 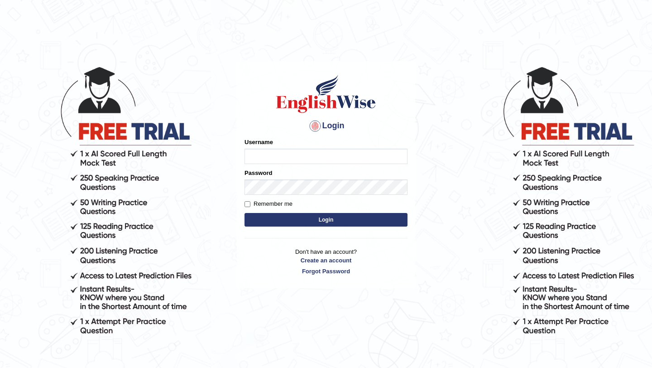 What do you see at coordinates (326, 220) in the screenshot?
I see `button: Login` at bounding box center [326, 220].